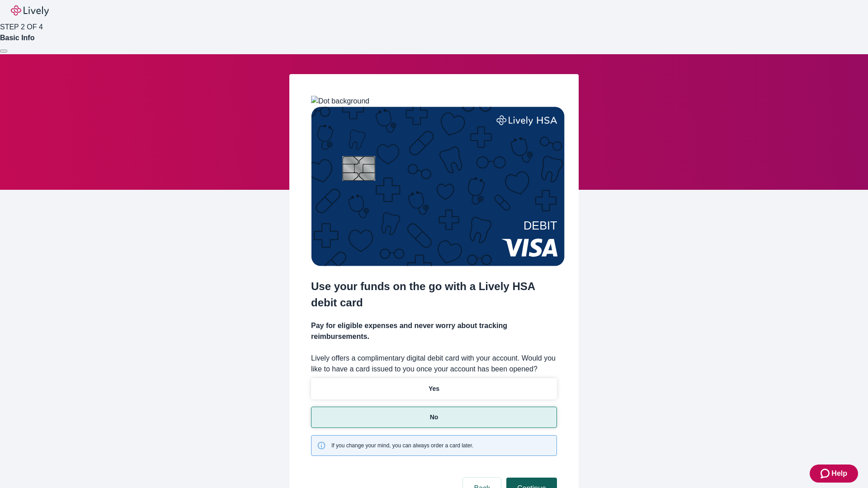  Describe the element at coordinates (434, 364) in the screenshot. I see `label: Lively offers a complimentary digital debit card with your account. Would you like to have a card...` at that location.